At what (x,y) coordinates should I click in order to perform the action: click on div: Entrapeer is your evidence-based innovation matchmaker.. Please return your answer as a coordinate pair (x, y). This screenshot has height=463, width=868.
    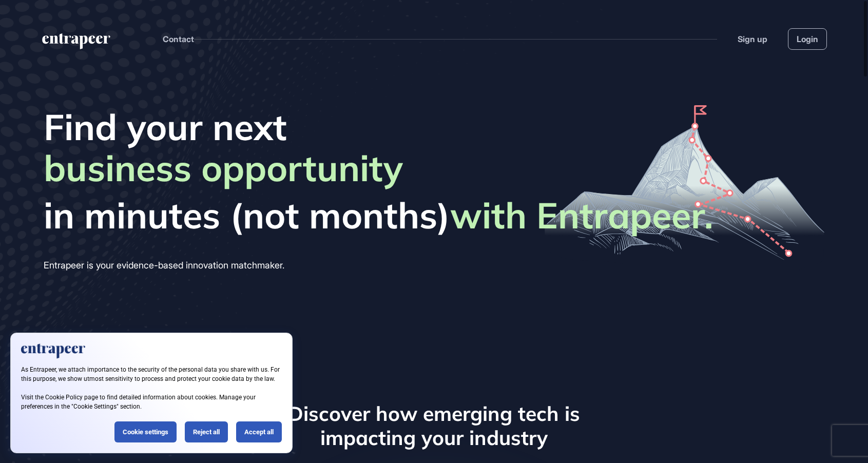
    Looking at the image, I should click on (379, 266).